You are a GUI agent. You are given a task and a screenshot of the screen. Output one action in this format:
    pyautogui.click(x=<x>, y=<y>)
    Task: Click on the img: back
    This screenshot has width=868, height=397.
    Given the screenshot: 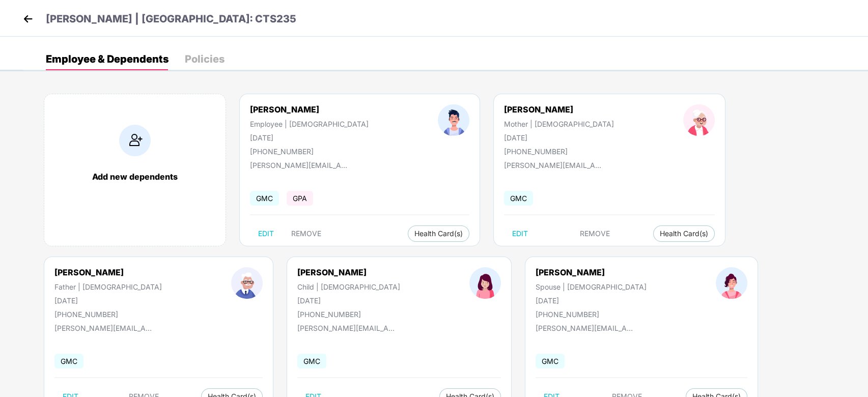 What is the action you would take?
    pyautogui.click(x=28, y=19)
    